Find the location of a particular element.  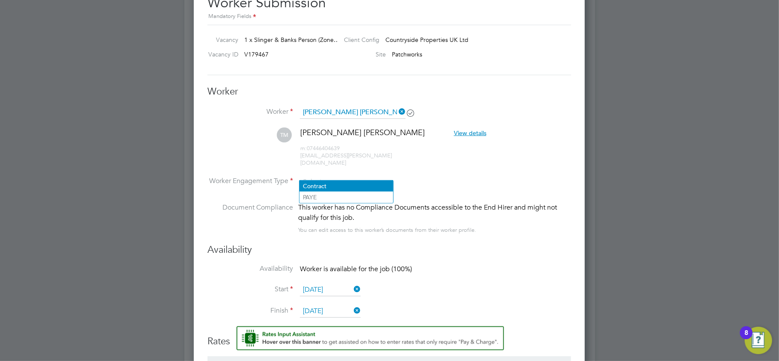

div: This worker has no Compliance Documents accessible to the End Hirer and might not qualify for thi... is located at coordinates (435, 213).